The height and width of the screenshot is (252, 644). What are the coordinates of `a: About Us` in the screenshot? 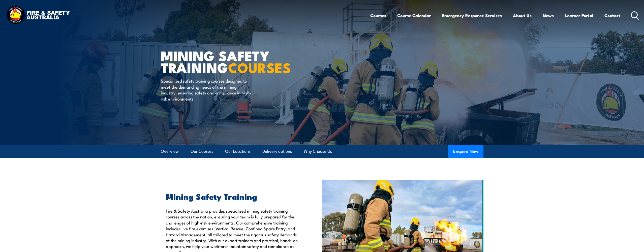 It's located at (522, 15).